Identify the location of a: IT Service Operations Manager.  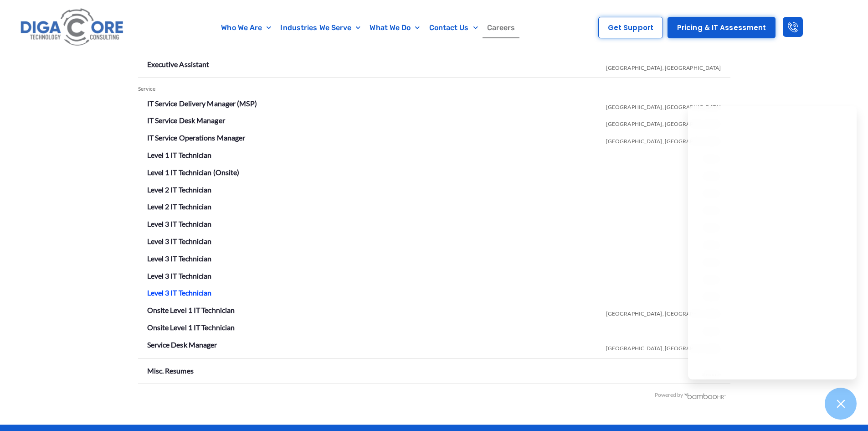
(196, 137).